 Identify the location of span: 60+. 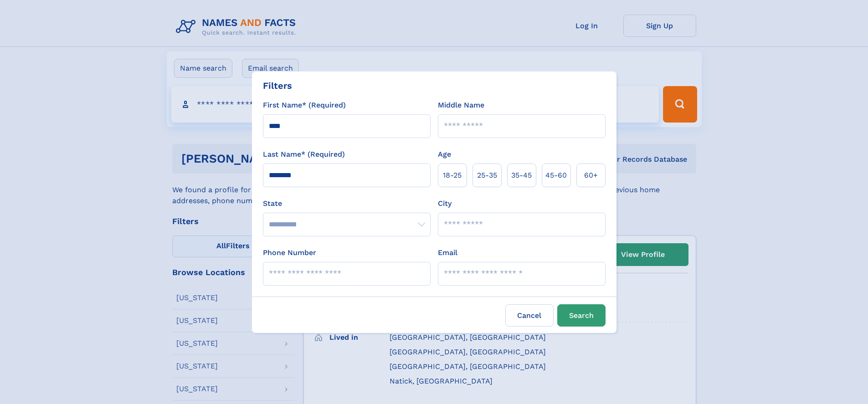
(591, 175).